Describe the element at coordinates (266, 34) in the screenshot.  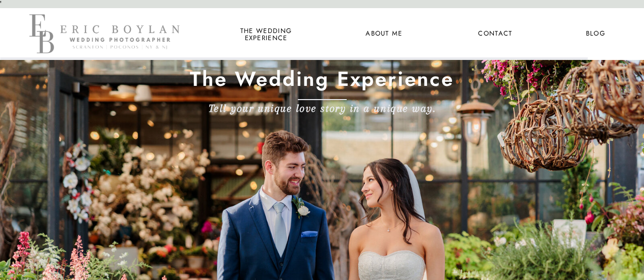
I see `nav: the wedding experience` at that location.